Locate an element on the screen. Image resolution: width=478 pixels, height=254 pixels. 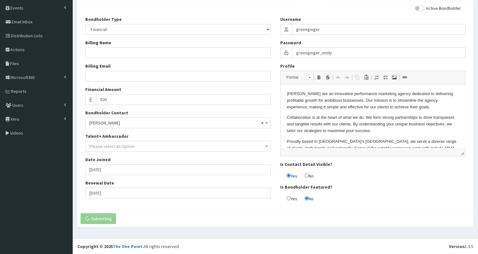
a: Copy (Ctrl+C) is located at coordinates (357, 77).